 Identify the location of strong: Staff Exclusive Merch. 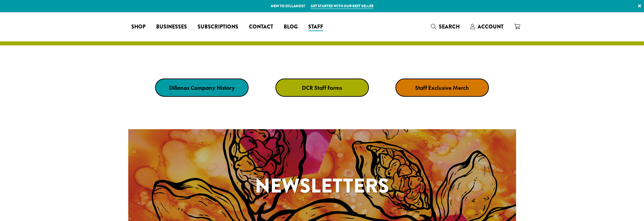
(442, 87).